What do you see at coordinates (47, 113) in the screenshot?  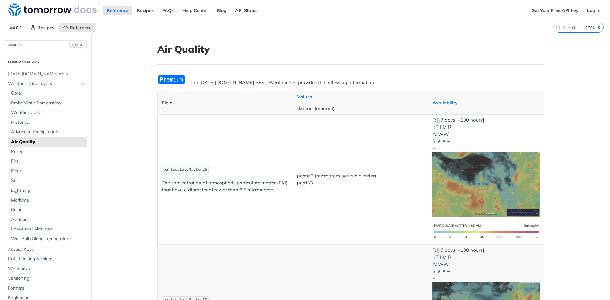 I see `a: Weather Codes` at bounding box center [47, 113].